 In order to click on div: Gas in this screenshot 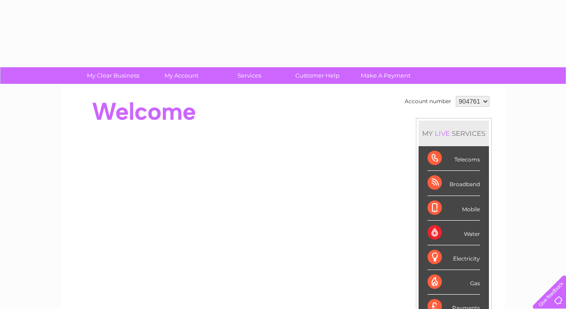, I will do `click(454, 282)`.